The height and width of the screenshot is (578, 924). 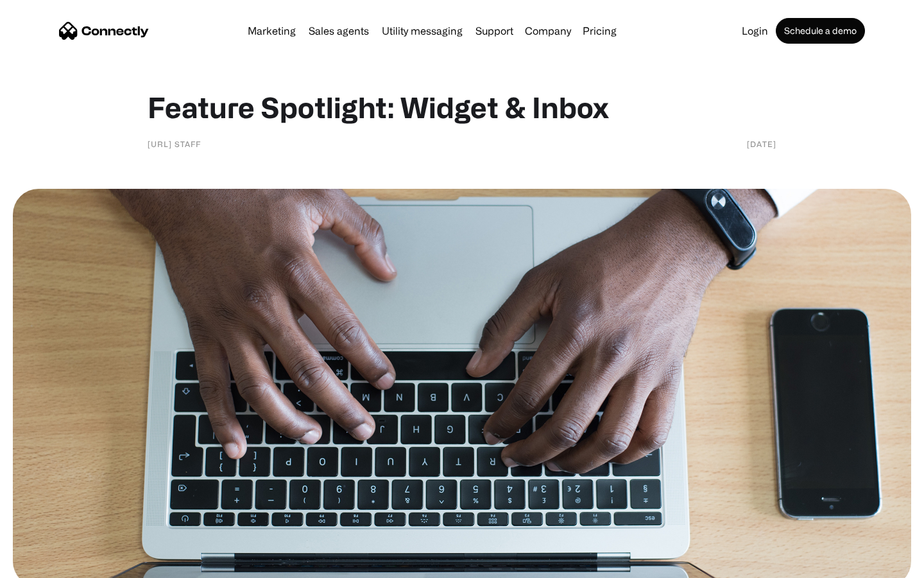 I want to click on ul: Language list, so click(x=52, y=564).